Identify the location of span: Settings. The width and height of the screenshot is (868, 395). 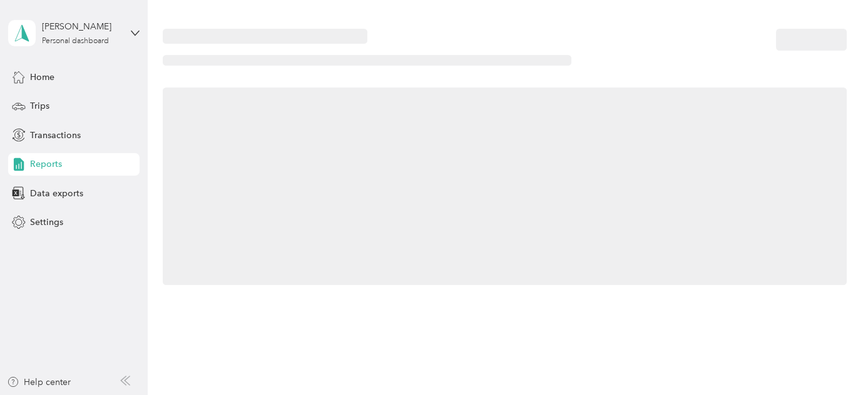
(46, 222).